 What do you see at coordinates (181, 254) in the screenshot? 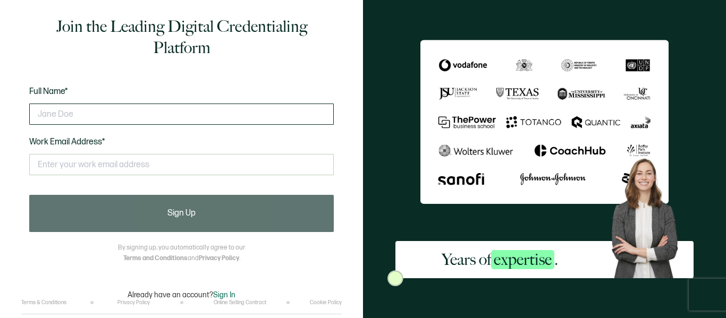
I see `p: By signing up, you automatically agree to our and .` at bounding box center [181, 254].